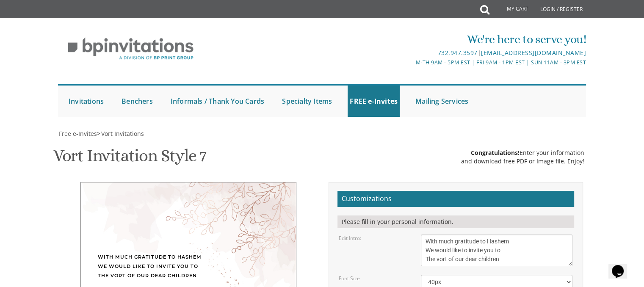 The height and width of the screenshot is (287, 644). I want to click on a: Benchers, so click(137, 101).